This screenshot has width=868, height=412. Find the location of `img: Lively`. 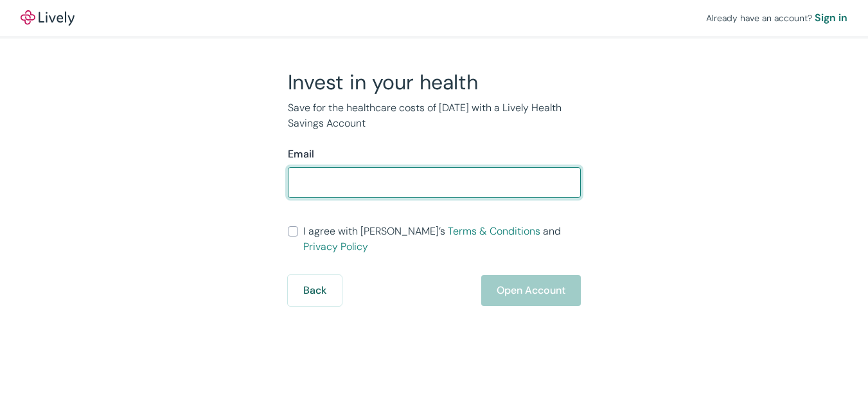

img: Lively is located at coordinates (48, 18).